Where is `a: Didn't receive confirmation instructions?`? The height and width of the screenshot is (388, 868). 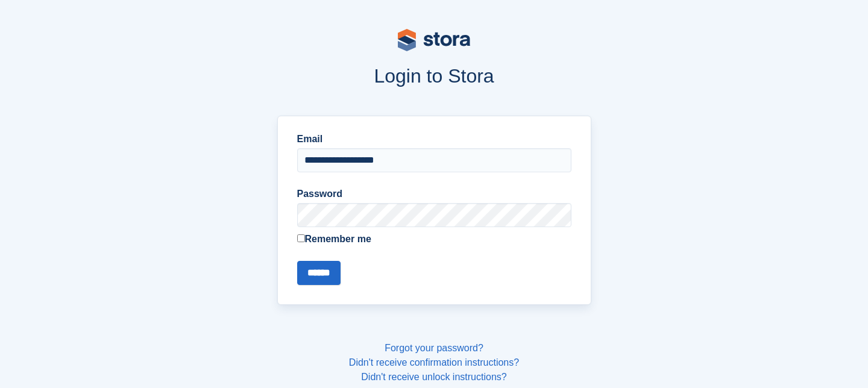 a: Didn't receive confirmation instructions? is located at coordinates (434, 362).